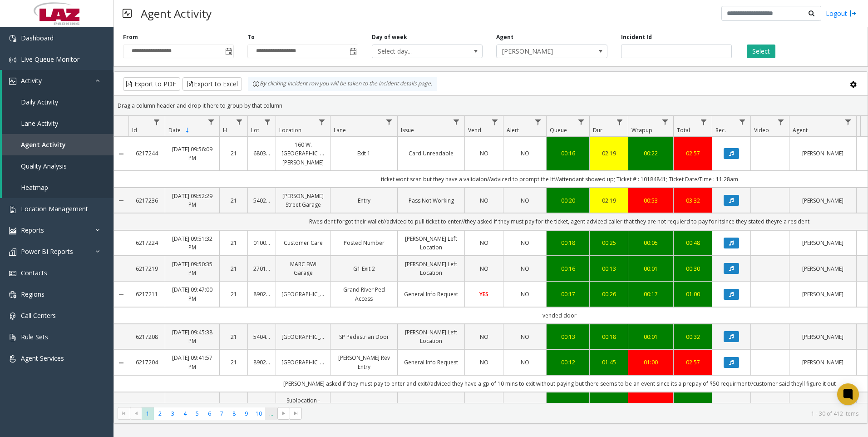  What do you see at coordinates (609, 294) in the screenshot?
I see `div: 00:26` at bounding box center [609, 294].